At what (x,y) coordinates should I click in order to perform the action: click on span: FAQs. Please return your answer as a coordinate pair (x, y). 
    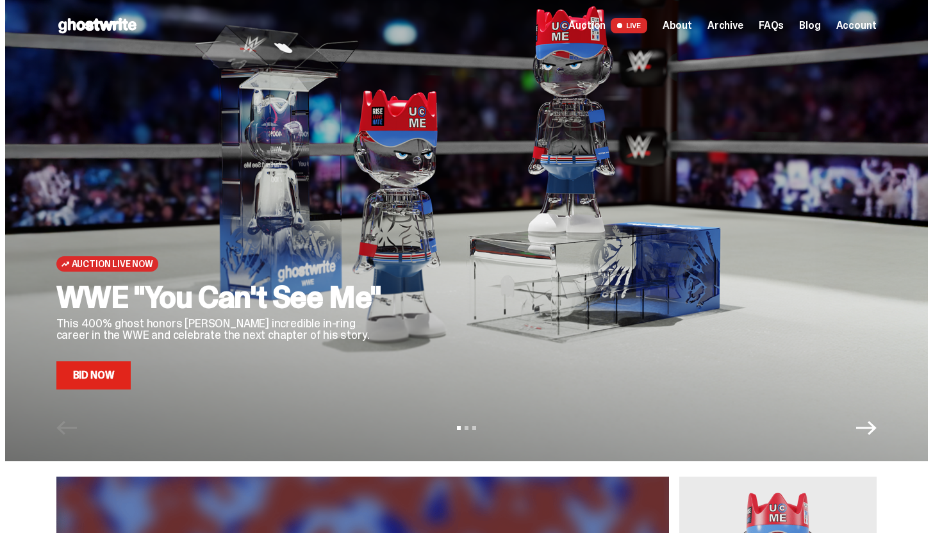
    Looking at the image, I should click on (771, 26).